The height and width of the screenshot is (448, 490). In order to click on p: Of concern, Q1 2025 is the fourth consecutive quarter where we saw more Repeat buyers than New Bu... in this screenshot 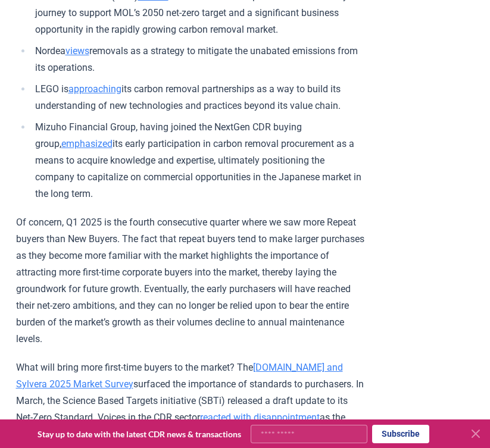, I will do `click(190, 280)`.